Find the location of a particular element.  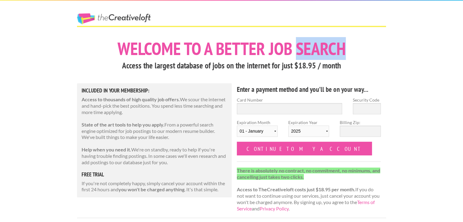

input: Continue to my account is located at coordinates (304, 149).